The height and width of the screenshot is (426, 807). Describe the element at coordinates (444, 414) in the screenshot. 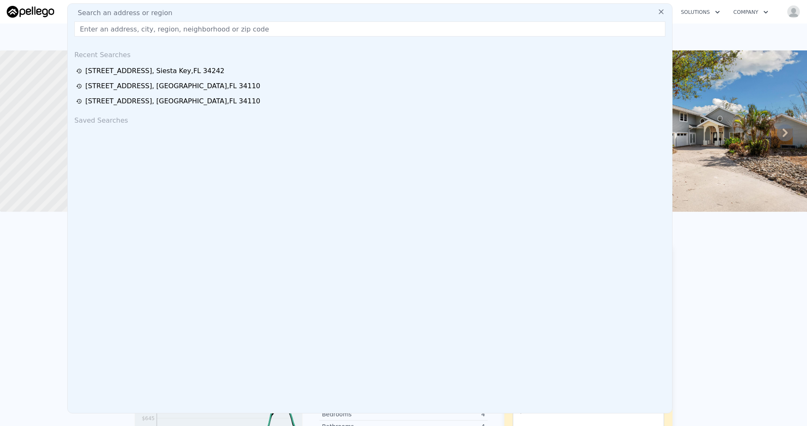

I see `div: 4` at that location.